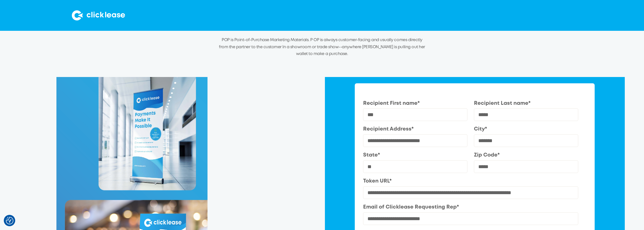 This screenshot has width=644, height=230. Describe the element at coordinates (10, 221) in the screenshot. I see `img: Revisit consent button` at that location.